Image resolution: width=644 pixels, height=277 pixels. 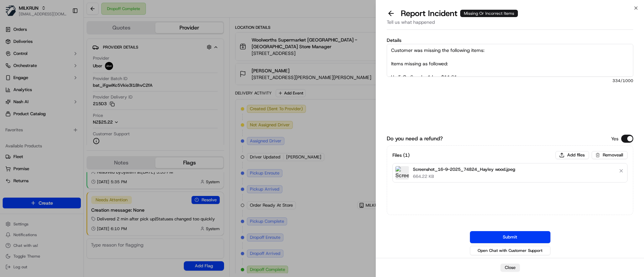 What do you see at coordinates (510, 268) in the screenshot?
I see `button: Close` at bounding box center [510, 268].